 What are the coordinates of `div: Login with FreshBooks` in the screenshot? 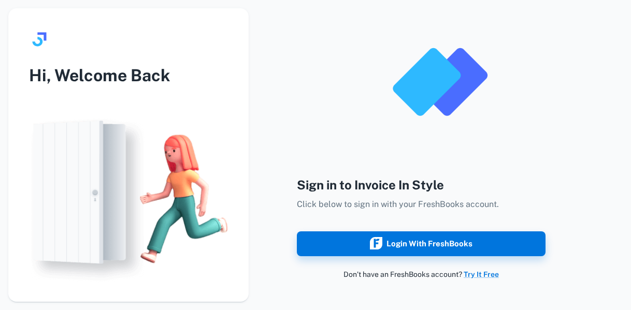 It's located at (421, 244).